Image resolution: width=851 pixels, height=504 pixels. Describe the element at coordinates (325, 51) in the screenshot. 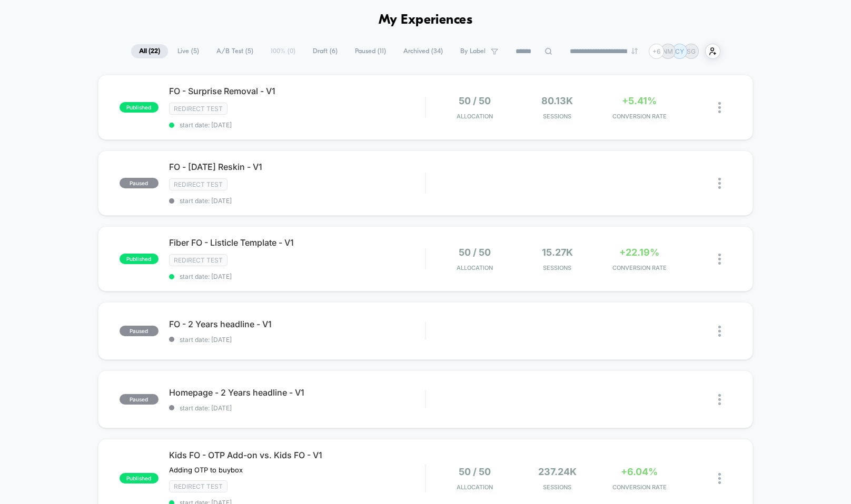

I see `span: Draft ( 6 )` at that location.